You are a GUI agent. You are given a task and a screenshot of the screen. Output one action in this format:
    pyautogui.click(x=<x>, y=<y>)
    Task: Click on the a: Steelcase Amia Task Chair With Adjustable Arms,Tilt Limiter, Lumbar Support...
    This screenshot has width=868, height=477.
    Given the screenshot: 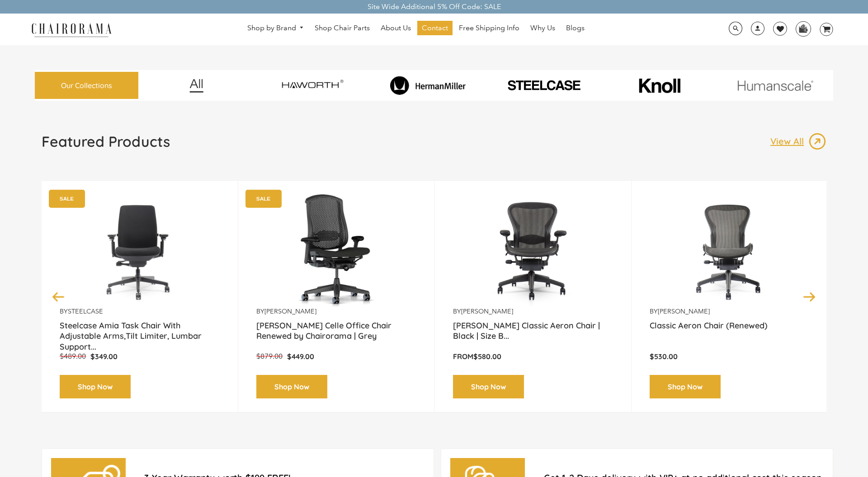 What is the action you would take?
    pyautogui.click(x=140, y=332)
    